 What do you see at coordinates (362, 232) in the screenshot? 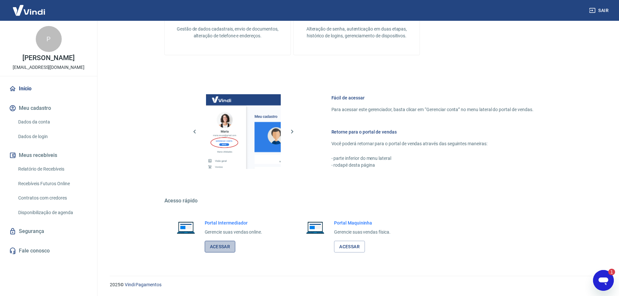
I see `p: Gerencie suas vendas física.` at bounding box center [362, 232].